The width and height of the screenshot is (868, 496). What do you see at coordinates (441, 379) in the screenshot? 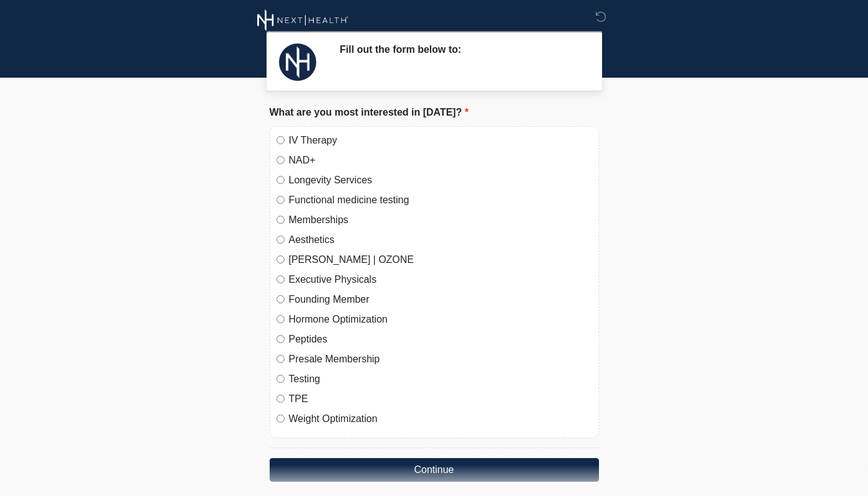
I see `label: Testing` at bounding box center [441, 379].